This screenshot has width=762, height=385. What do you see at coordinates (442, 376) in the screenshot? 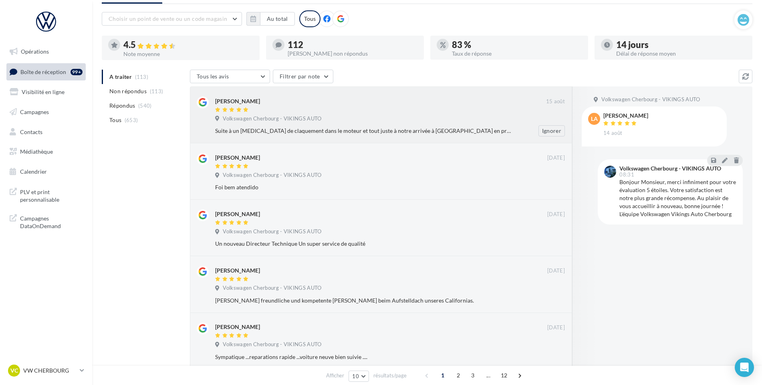
I see `span: 1` at bounding box center [442, 376].